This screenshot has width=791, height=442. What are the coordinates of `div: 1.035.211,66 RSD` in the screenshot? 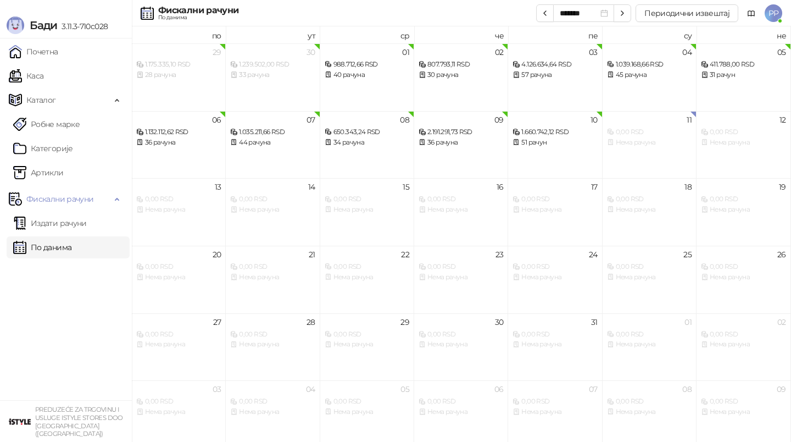 It's located at (273, 132).